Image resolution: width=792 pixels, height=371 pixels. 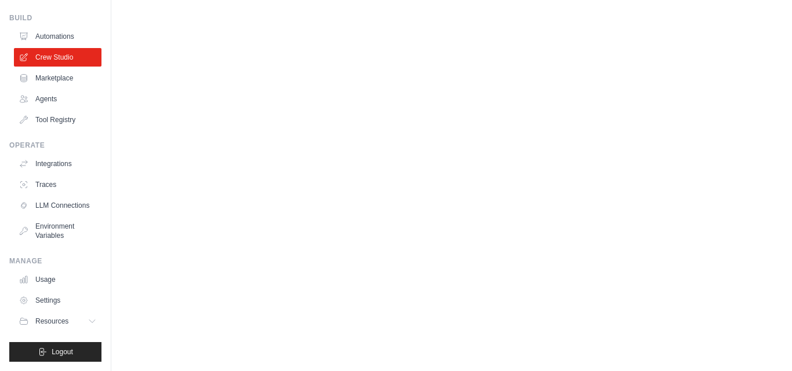 I want to click on a: Environment Variables, so click(x=57, y=231).